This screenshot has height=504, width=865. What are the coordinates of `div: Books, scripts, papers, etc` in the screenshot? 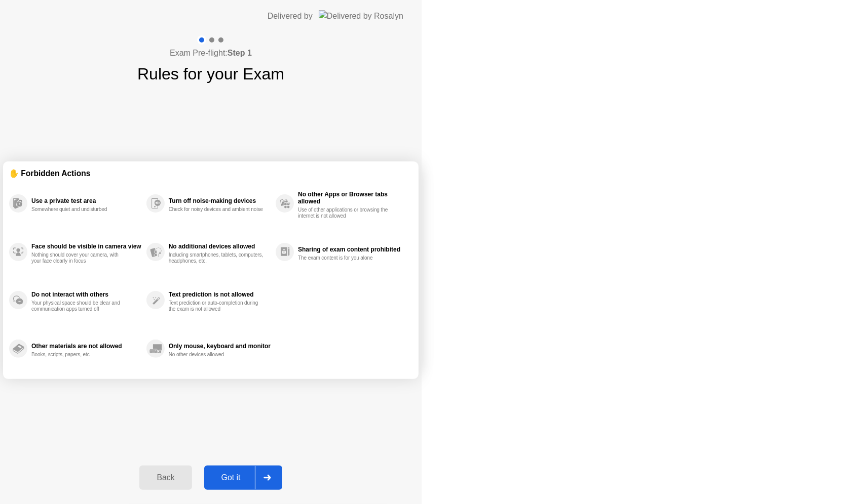 It's located at (79, 355).